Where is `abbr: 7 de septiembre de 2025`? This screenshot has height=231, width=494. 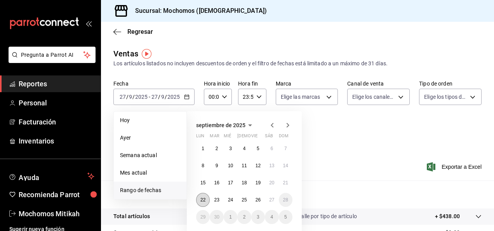
abbr: 7 de septiembre de 2025 is located at coordinates (286, 148).